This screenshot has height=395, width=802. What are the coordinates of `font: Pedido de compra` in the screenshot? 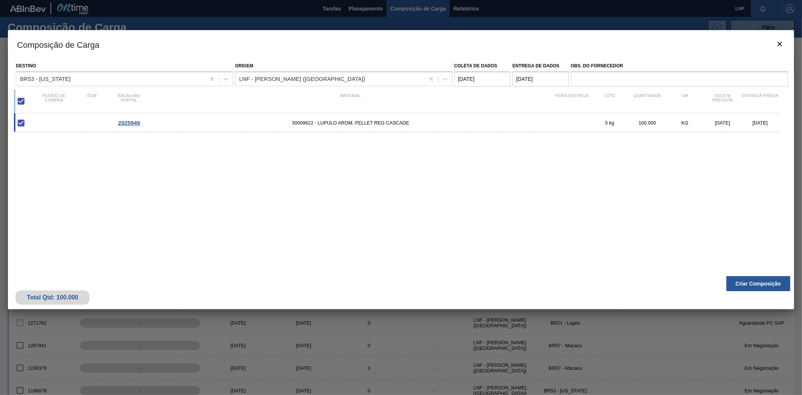 It's located at (54, 98).